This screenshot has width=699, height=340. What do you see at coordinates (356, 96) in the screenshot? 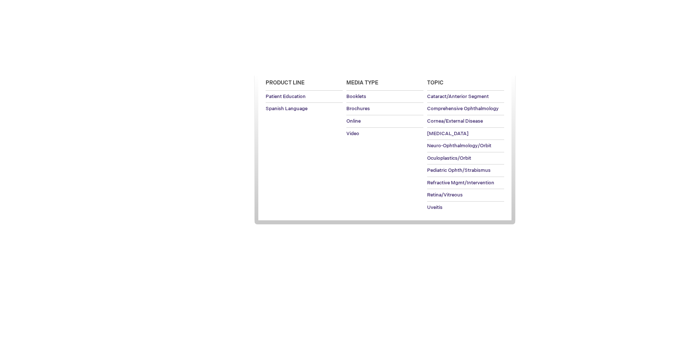
I see `span: Booklets` at bounding box center [356, 96].